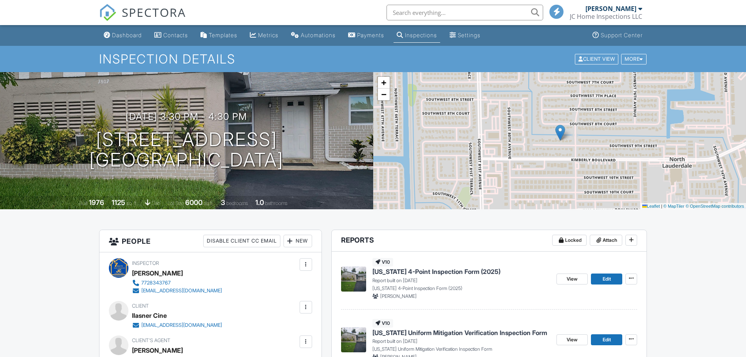  Describe the element at coordinates (384, 83) in the screenshot. I see `a: Zoom in` at that location.